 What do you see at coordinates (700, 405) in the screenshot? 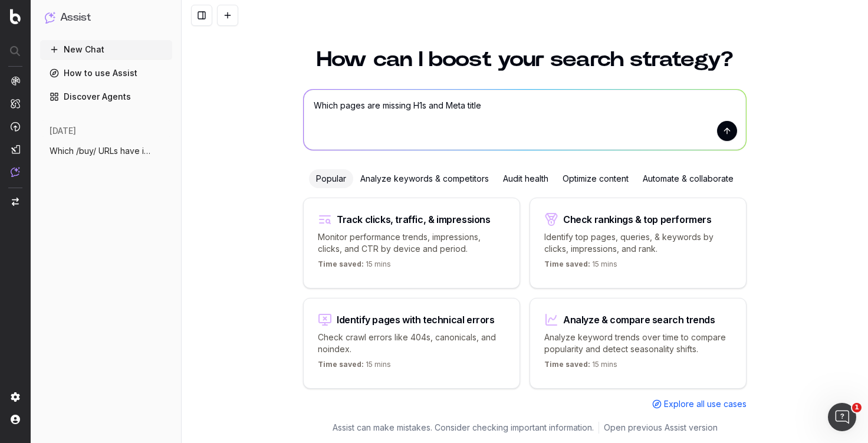
I see `a: Explore all use cases` at bounding box center [700, 405].